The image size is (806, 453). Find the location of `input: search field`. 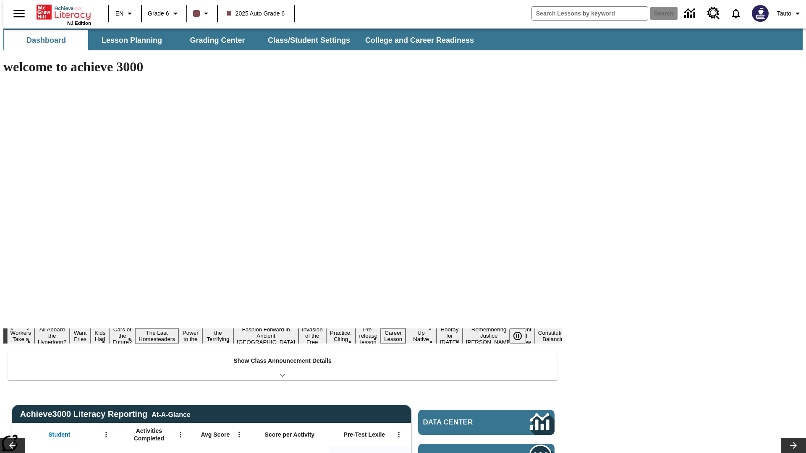

input: search field is located at coordinates (590, 13).